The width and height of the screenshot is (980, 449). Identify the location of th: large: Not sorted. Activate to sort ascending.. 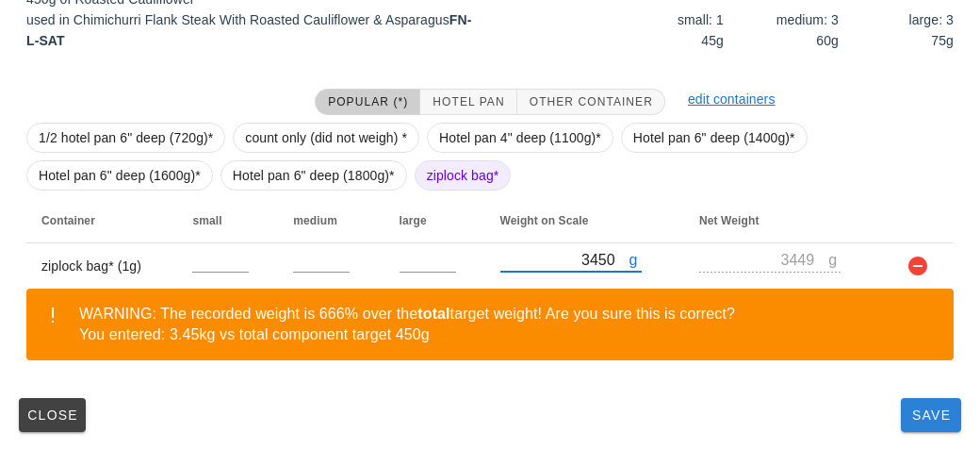
(435, 220).